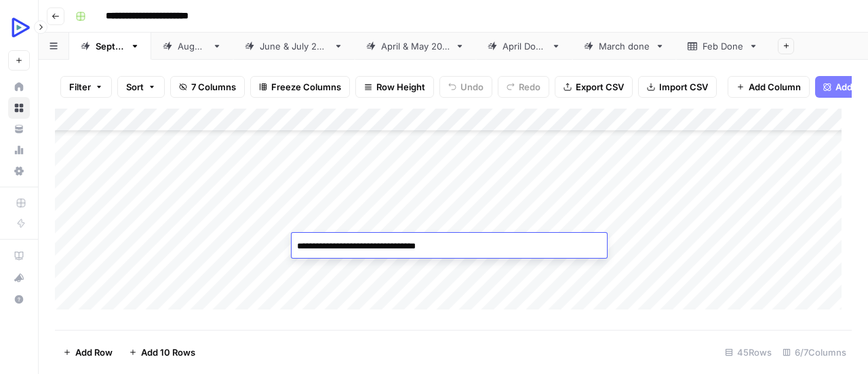 The height and width of the screenshot is (374, 868). Describe the element at coordinates (472, 87) in the screenshot. I see `span: Undo` at that location.